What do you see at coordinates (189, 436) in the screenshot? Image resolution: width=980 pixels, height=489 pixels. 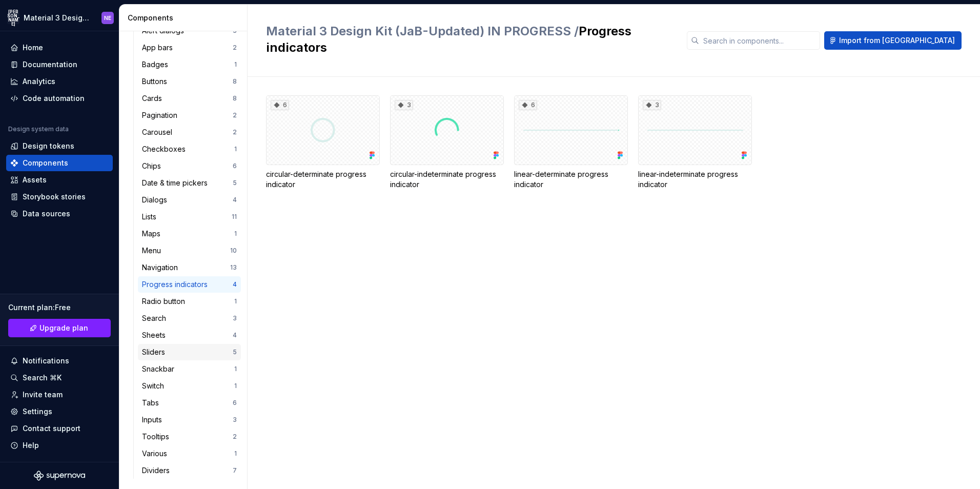 I see `a: Tooltips2` at bounding box center [189, 436].